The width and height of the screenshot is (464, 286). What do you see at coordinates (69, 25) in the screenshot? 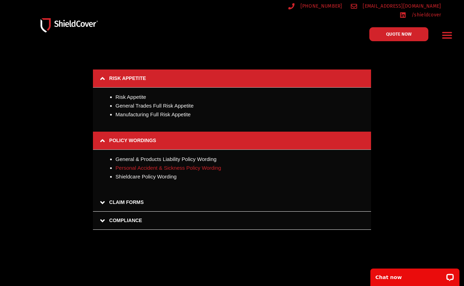
I see `img: Shield-Cover-Underwriting-Australia-logo-full` at bounding box center [69, 25].